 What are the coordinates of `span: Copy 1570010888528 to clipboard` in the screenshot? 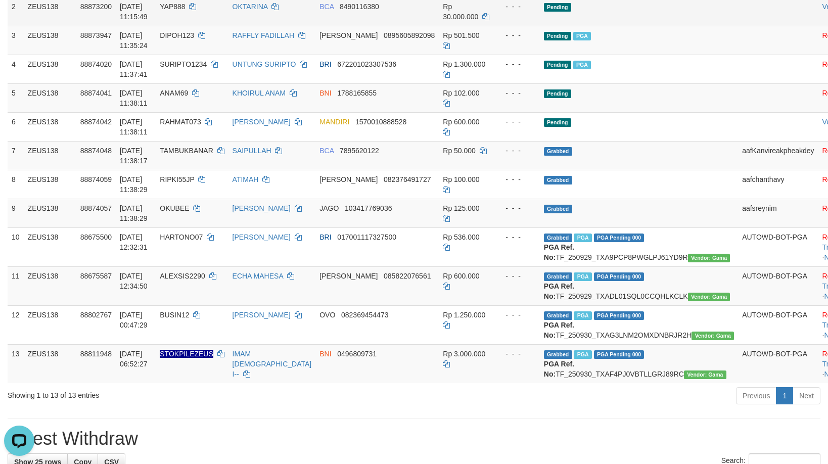 It's located at (381, 122).